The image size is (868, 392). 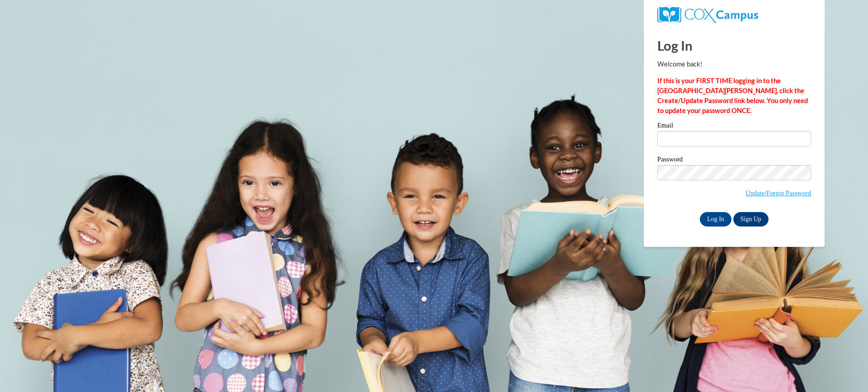 I want to click on input: Log In, so click(x=716, y=220).